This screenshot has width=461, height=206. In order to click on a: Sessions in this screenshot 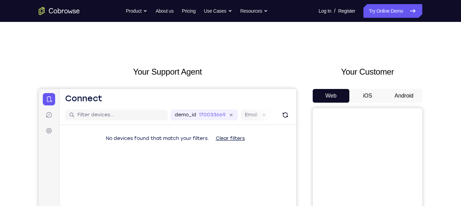, I will do `click(10, 26)`.